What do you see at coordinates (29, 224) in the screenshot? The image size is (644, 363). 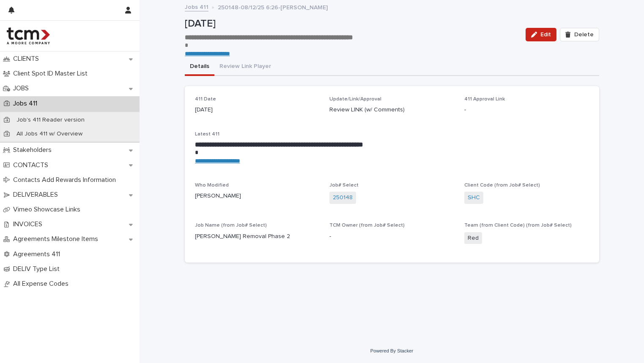 I see `p: INVOICES` at bounding box center [29, 224].